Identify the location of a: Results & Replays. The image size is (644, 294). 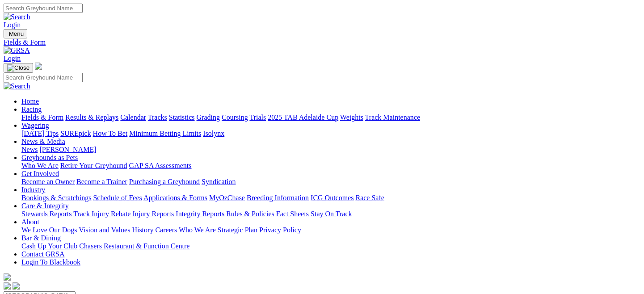
(91, 117).